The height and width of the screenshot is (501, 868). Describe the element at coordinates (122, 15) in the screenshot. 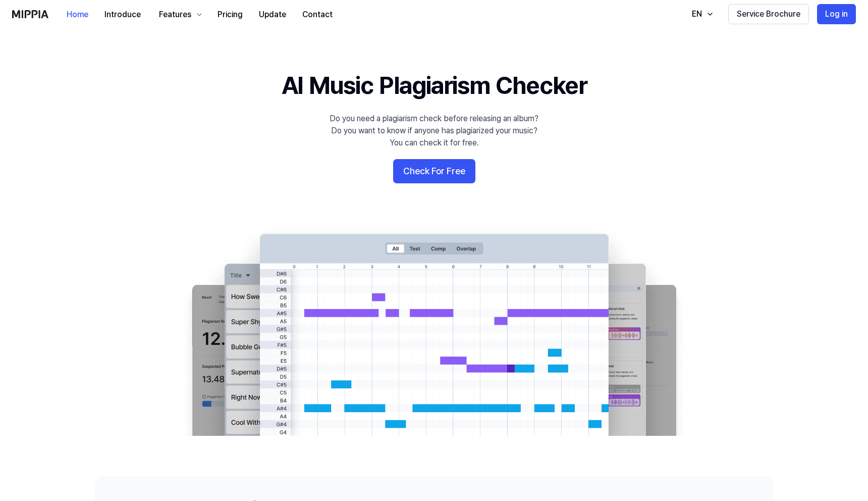

I see `button: Introduce` at that location.